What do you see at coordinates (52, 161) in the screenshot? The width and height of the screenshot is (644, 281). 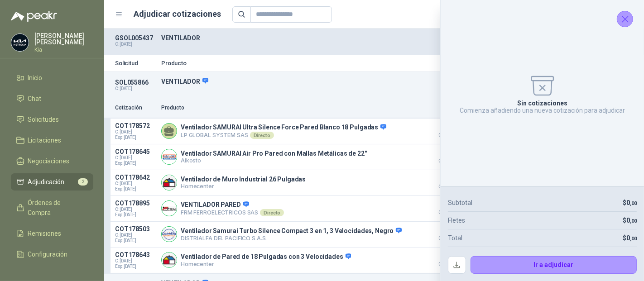 I see `a: Negociaciones` at bounding box center [52, 161].